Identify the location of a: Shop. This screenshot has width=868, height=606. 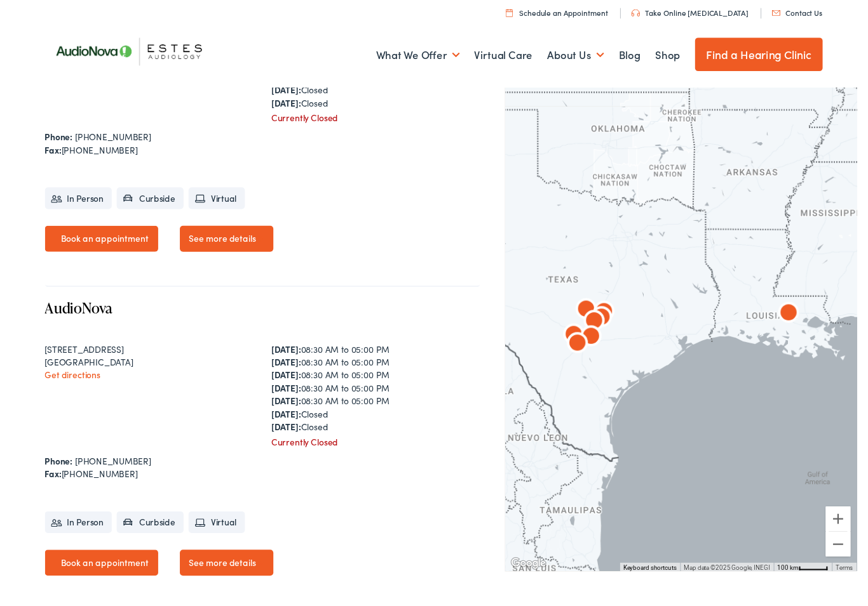
(674, 56).